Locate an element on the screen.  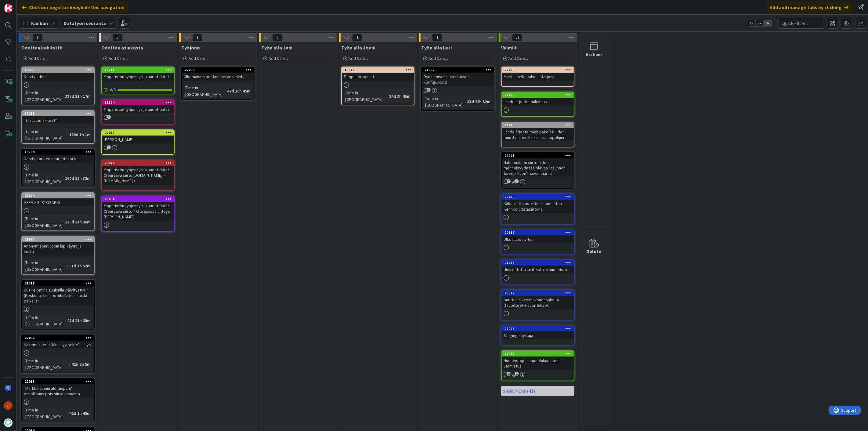
div: 22490 is located at coordinates (539, 70).